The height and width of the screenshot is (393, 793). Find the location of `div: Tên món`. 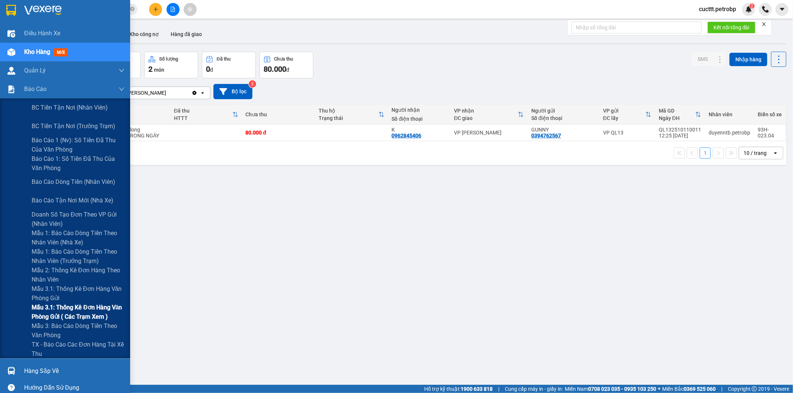

div: Tên món is located at coordinates (136, 111).